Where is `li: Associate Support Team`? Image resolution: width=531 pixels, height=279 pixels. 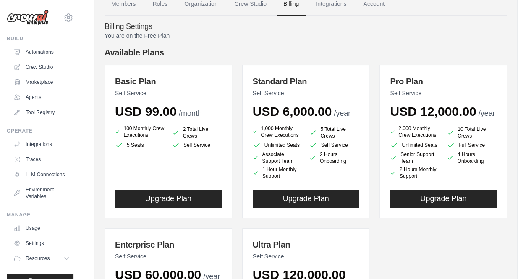
li: Associate Support Team is located at coordinates (277, 158).